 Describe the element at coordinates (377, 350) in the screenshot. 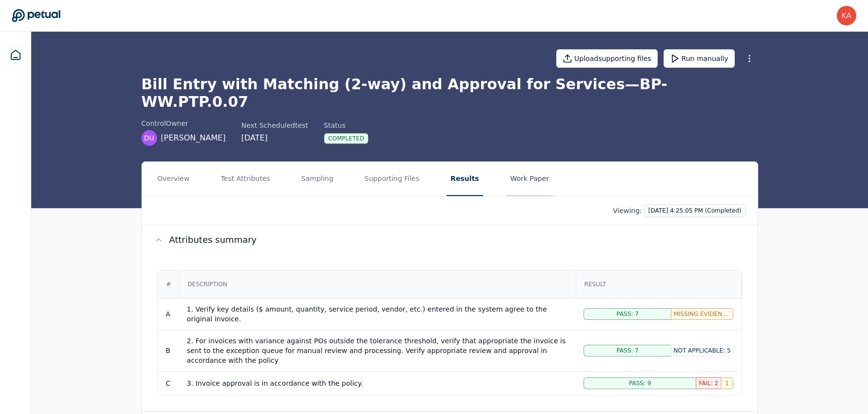

I see `div: 2. For invoices with variance against POs outside the tolerance threshold, verify that appropriat...` at that location.